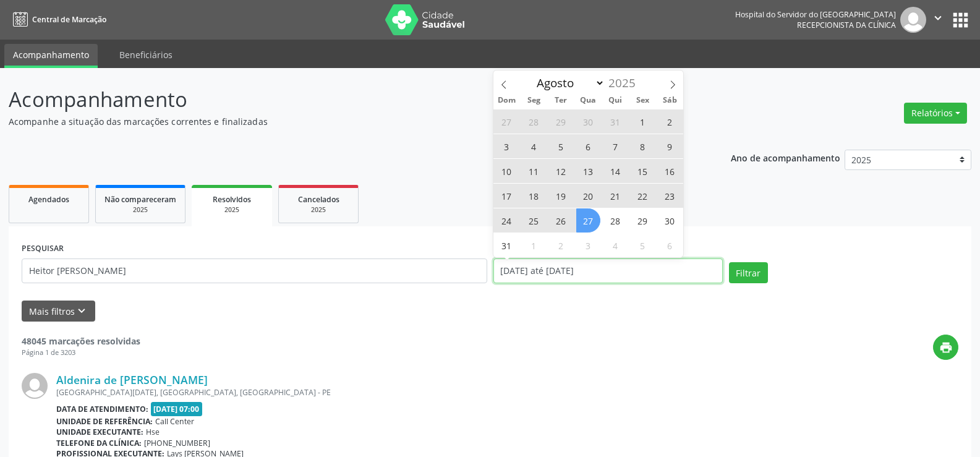 This screenshot has width=980, height=457. What do you see at coordinates (533, 195) in the screenshot?
I see `span: Agosto 18, 2025` at bounding box center [533, 195].